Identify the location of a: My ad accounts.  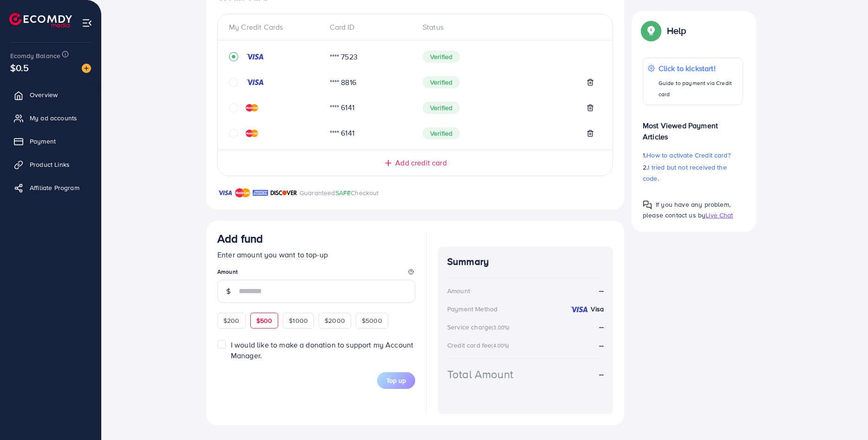
(51, 118).